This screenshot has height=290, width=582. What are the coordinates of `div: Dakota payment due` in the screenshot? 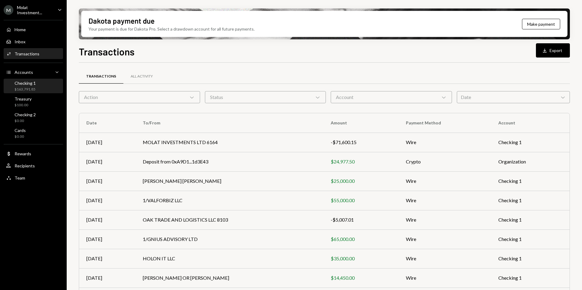 It's located at (121, 21).